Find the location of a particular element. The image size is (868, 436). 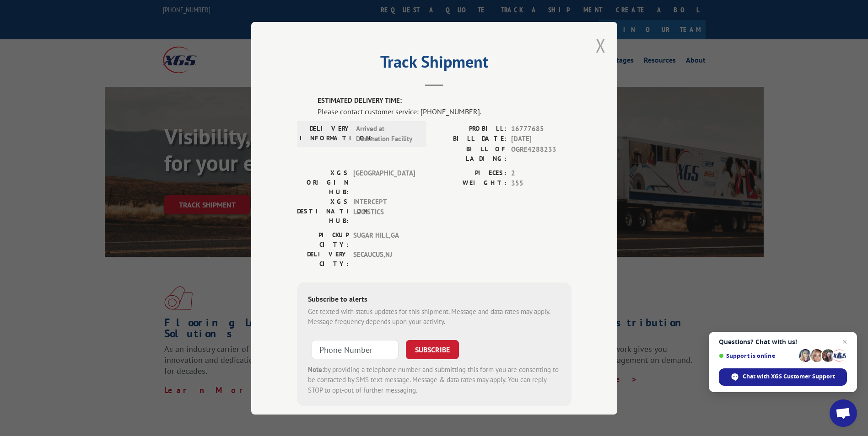

label: PICKUP CITY: is located at coordinates (322, 239).